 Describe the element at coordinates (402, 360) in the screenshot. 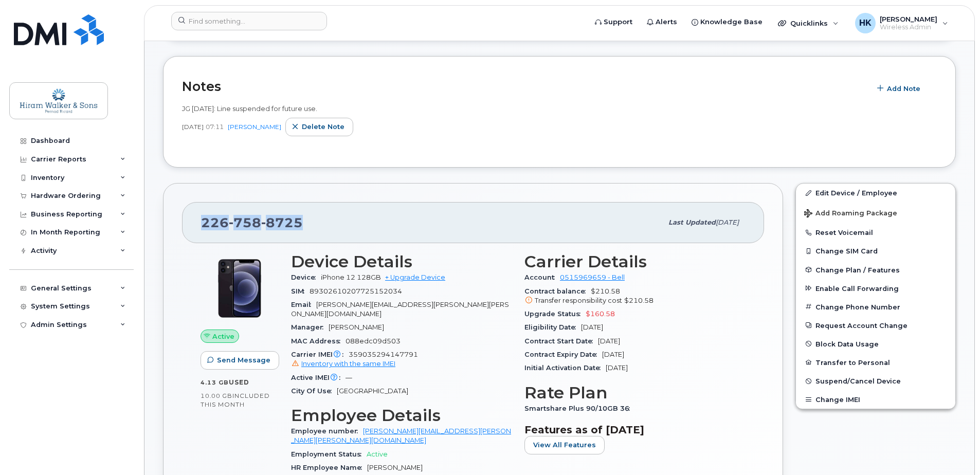

I see `span: 359035294147791` at that location.